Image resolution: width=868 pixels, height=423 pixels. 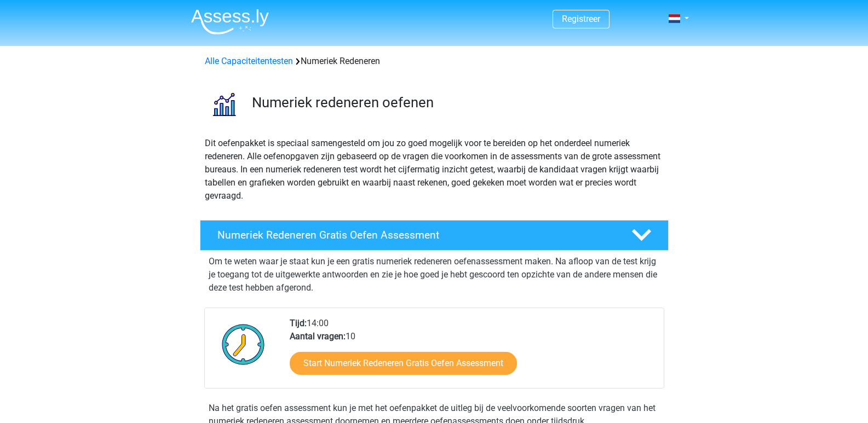 I want to click on a: Start Numeriek Redeneren Gratis Oefen Assessment, so click(x=403, y=364).